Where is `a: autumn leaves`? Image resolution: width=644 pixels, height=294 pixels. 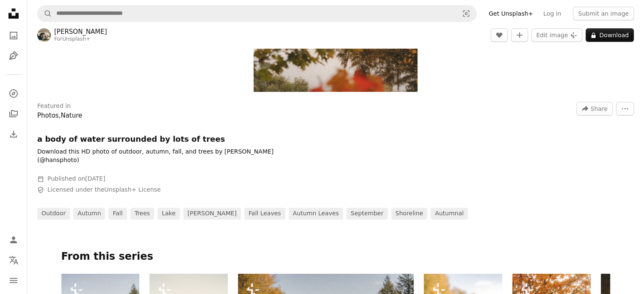 a: autumn leaves is located at coordinates (316, 214).